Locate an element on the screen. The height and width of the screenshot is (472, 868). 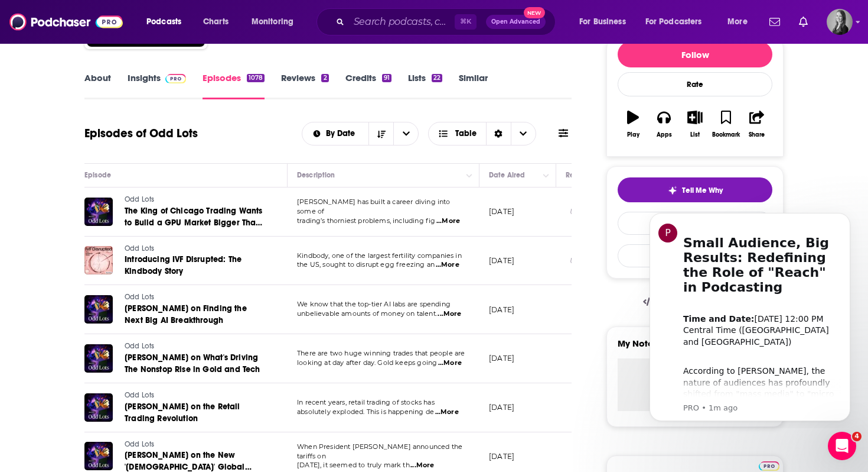
span: absolutely exploded. This is happening de is located at coordinates (366, 411).